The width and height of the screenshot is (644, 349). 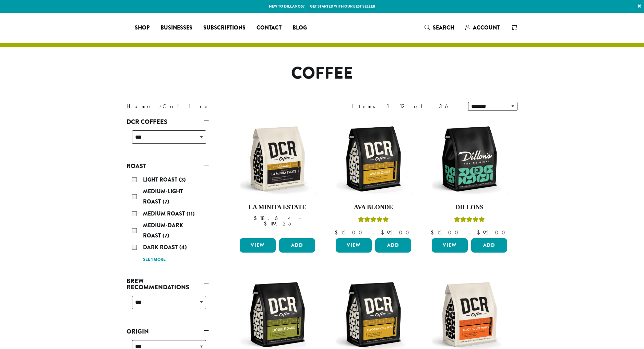 I want to click on a: See 1 more, so click(x=154, y=260).